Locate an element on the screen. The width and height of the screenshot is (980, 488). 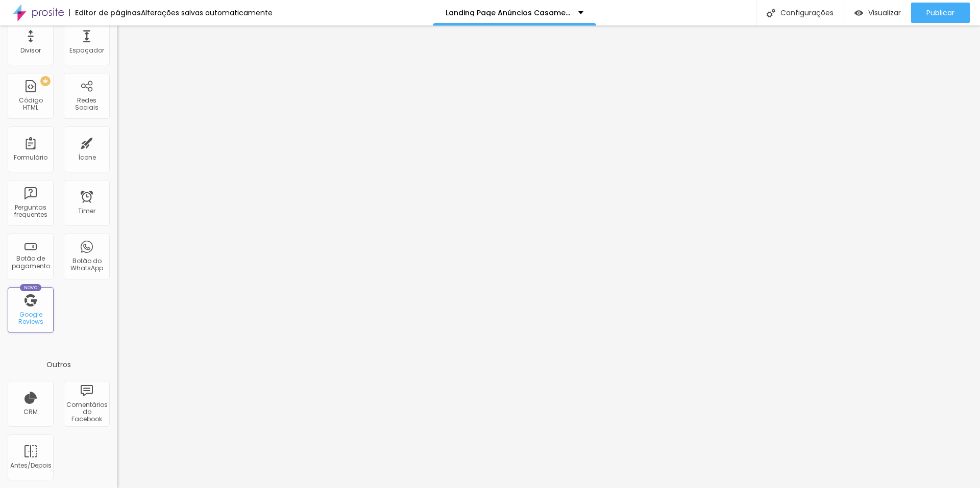
div: Redes Sociais is located at coordinates (86, 104).